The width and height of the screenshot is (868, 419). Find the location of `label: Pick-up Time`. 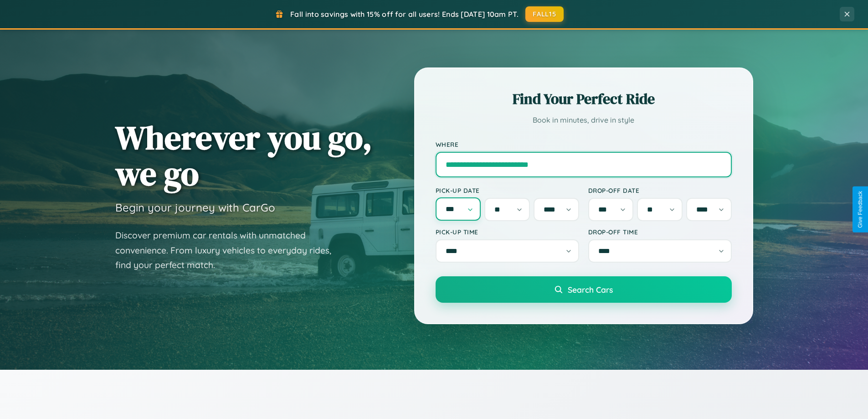

label: Pick-up Time is located at coordinates (507, 232).